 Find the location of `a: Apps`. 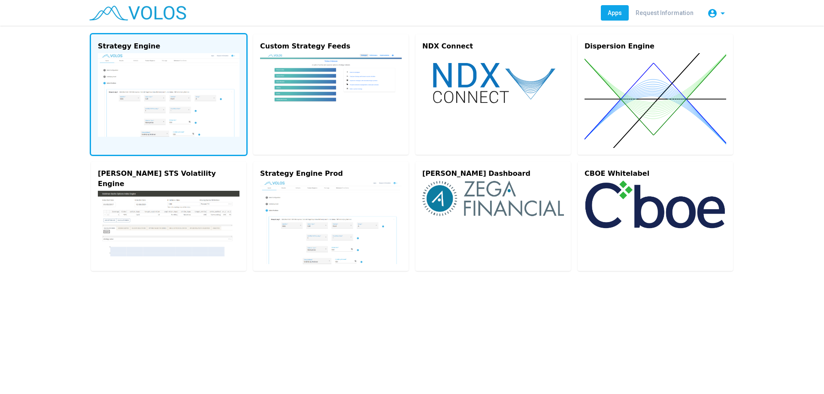

a: Apps is located at coordinates (615, 13).